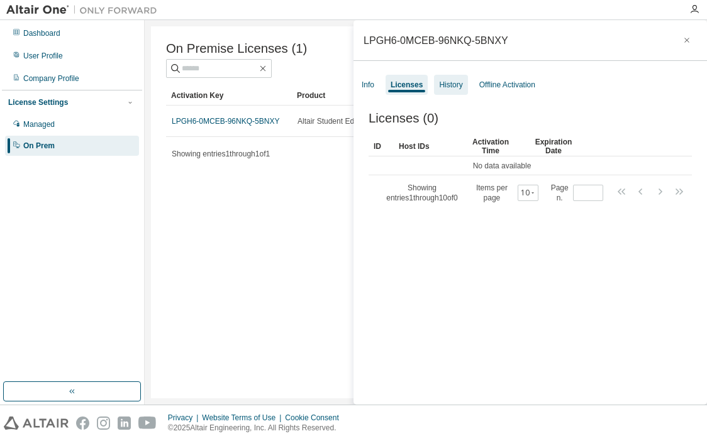 This screenshot has width=707, height=441. What do you see at coordinates (39, 125) in the screenshot?
I see `div: Managed` at bounding box center [39, 125].